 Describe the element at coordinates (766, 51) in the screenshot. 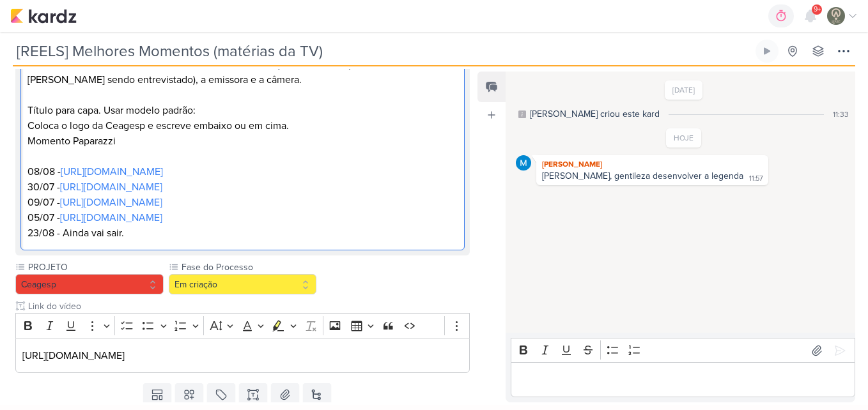

I see `div: Ligar relógio` at that location.